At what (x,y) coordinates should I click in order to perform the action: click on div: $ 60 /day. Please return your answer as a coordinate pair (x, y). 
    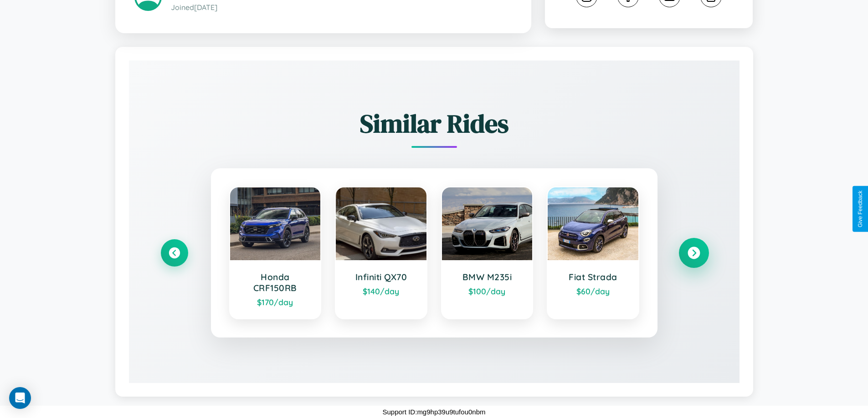
    Looking at the image, I should click on (593, 291).